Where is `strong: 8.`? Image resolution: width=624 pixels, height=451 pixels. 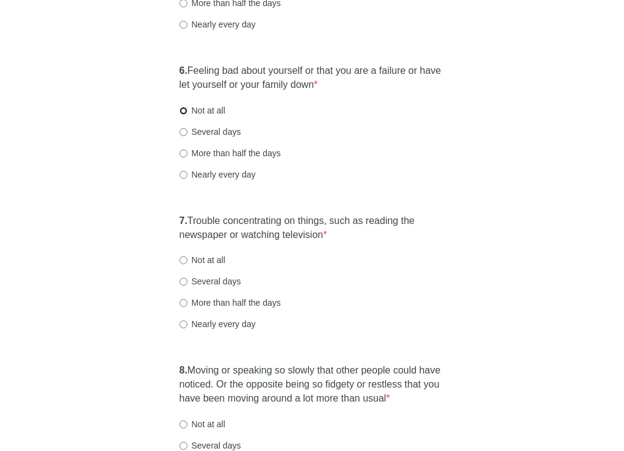 strong: 8. is located at coordinates (183, 370).